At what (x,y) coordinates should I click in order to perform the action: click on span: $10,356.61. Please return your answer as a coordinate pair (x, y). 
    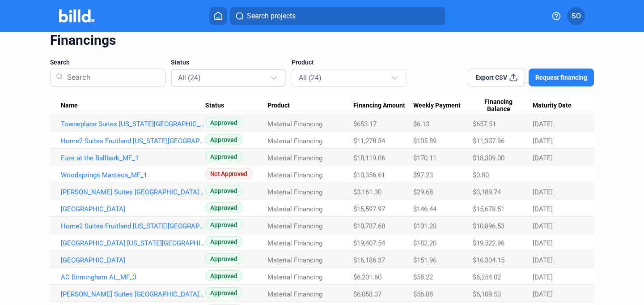
    Looking at the image, I should click on (369, 175).